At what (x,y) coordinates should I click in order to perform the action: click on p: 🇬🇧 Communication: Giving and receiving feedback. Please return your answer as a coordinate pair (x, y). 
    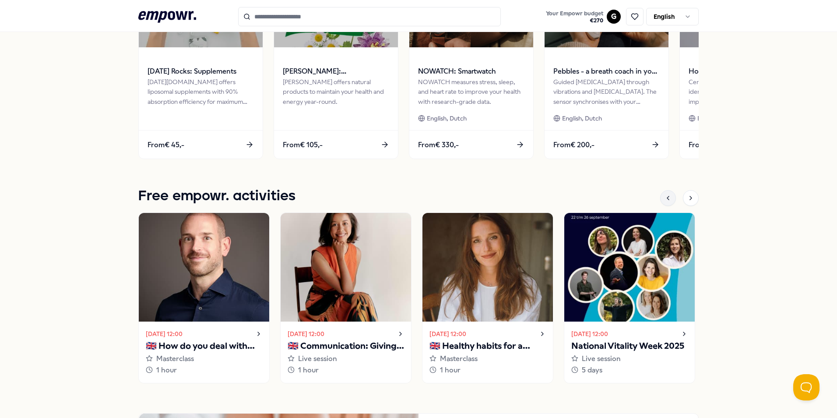
    Looking at the image, I should click on (346, 346).